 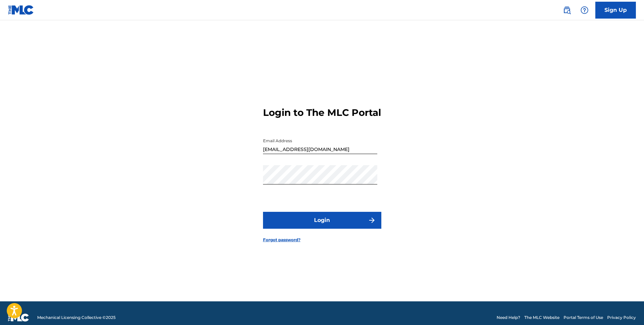 What do you see at coordinates (281, 240) in the screenshot?
I see `a: Forgot password?` at bounding box center [281, 240].